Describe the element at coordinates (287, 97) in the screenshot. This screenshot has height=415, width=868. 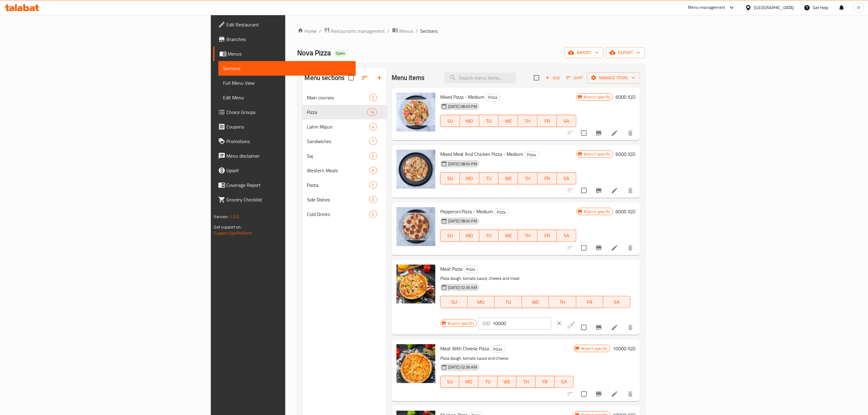
I see `span: Edit Menu` at that location.